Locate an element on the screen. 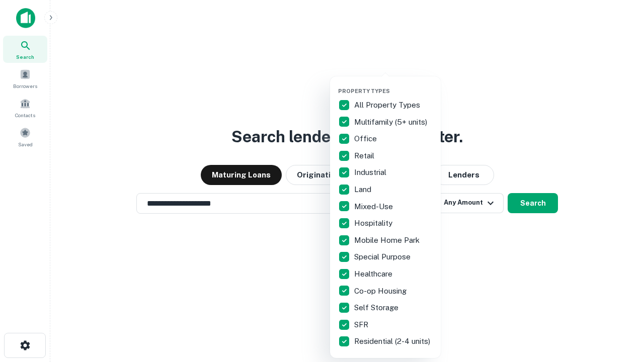  p: Residential (2-4 units) is located at coordinates (393, 341).